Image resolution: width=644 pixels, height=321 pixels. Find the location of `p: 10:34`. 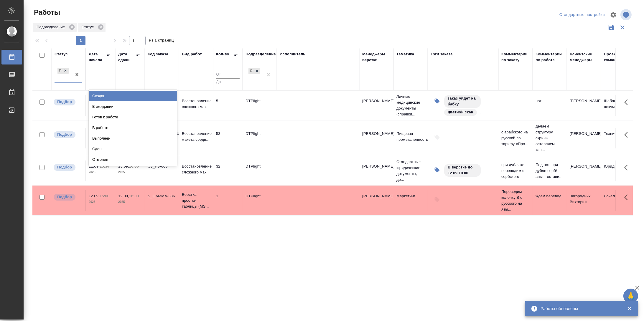

p: 10:34 is located at coordinates (104, 166).